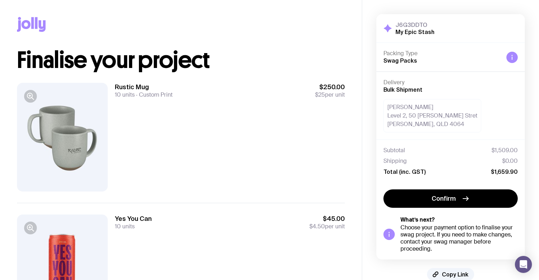 Image resolution: width=539 pixels, height=280 pixels. Describe the element at coordinates (523, 265) in the screenshot. I see `div: Open Intercom Messenger` at that location.